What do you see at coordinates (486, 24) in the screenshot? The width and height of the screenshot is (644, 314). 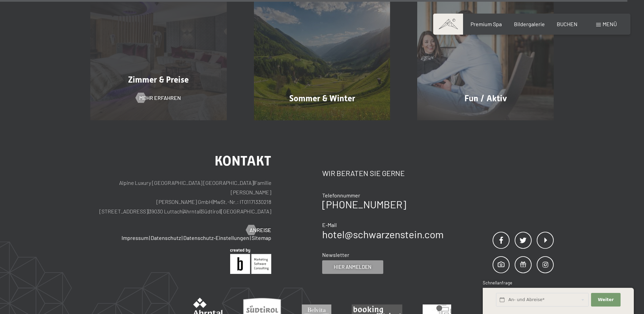 I see `span: Premium Spa` at bounding box center [486, 24].